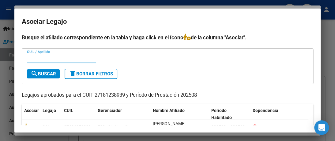 This screenshot has height=141, width=335. What do you see at coordinates (31, 115) in the screenshot?
I see `datatable-header-cell: Asociar` at bounding box center [31, 115].